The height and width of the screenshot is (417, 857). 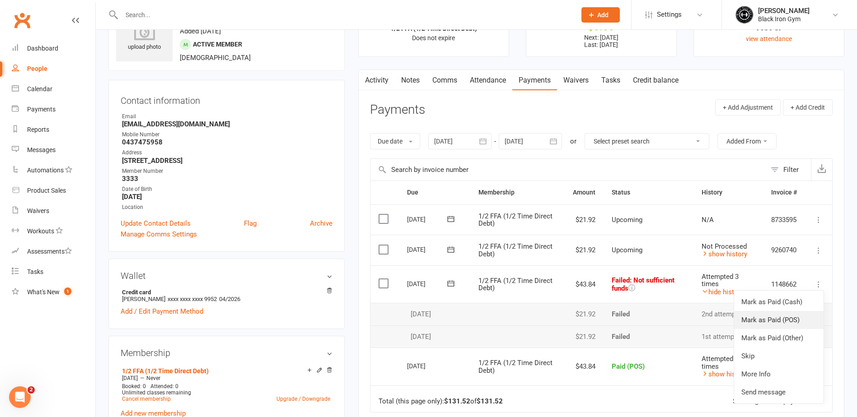 I want to click on a: Activity, so click(x=377, y=80).